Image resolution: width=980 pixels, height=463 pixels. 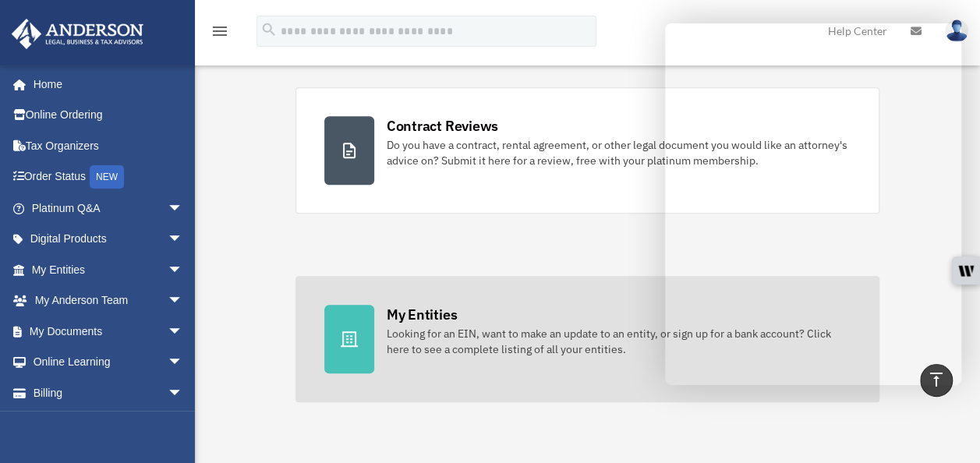 What do you see at coordinates (108, 424) in the screenshot?
I see `a: Events Calendar` at bounding box center [108, 424].